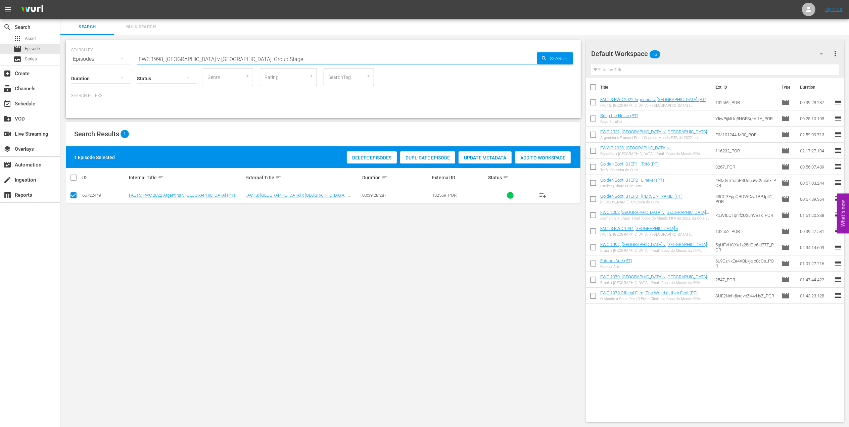 Image resolution: width=849 pixels, height=427 pixels. What do you see at coordinates (543, 195) in the screenshot?
I see `button: playlist_add` at bounding box center [543, 195].